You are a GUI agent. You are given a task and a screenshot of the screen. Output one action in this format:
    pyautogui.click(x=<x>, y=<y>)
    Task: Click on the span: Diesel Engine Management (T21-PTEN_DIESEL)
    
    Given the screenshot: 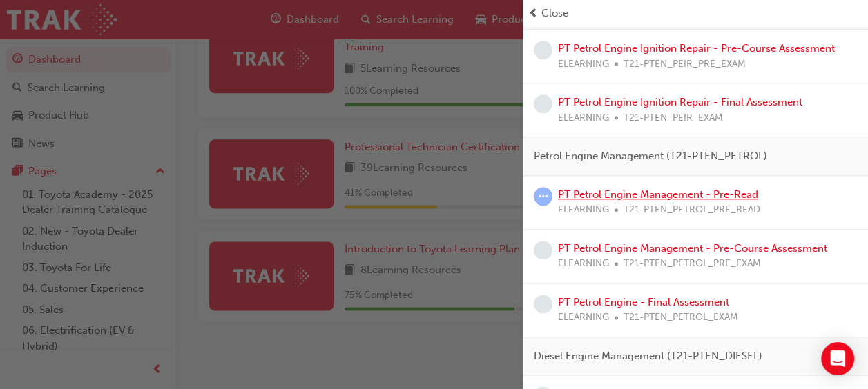 What is the action you would take?
    pyautogui.click(x=648, y=356)
    